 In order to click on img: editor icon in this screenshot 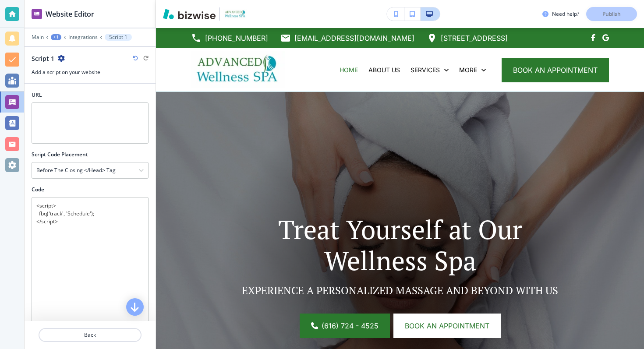, I will do `click(37, 14)`.